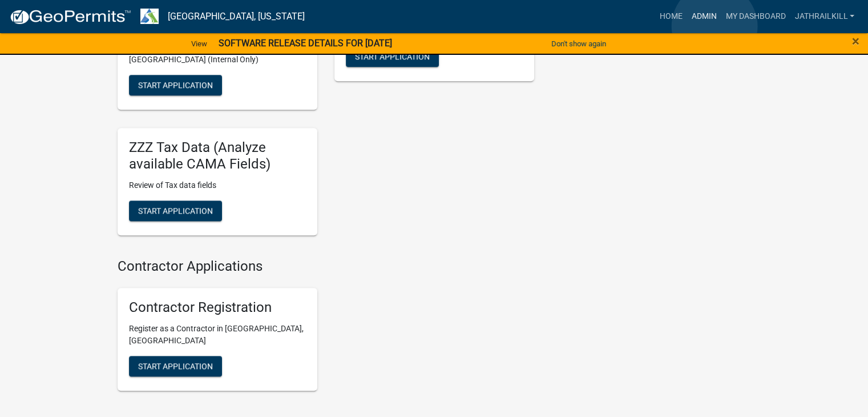  I want to click on p: Review of Tax data fields, so click(218, 185).